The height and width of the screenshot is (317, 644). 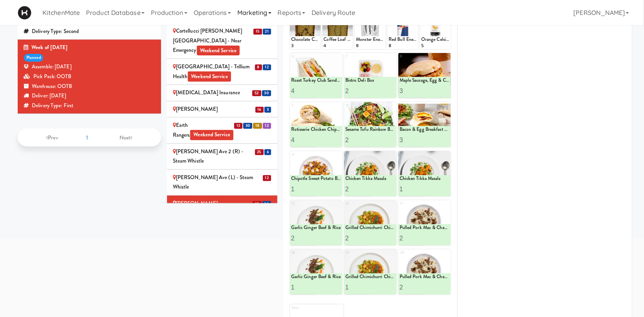 What do you see at coordinates (358, 204) in the screenshot?
I see `div: 16` at bounding box center [358, 204].